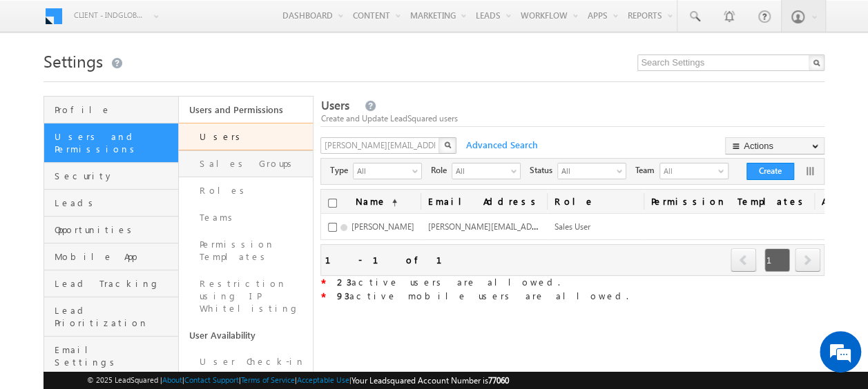 This screenshot has height=389, width=868. Describe the element at coordinates (647, 171) in the screenshot. I see `span: Team` at that location.